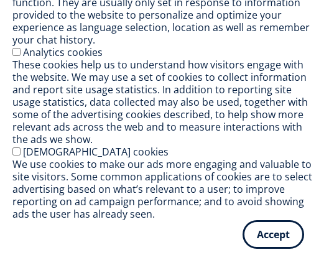  What do you see at coordinates (273, 234) in the screenshot?
I see `button: Accept` at bounding box center [273, 234].